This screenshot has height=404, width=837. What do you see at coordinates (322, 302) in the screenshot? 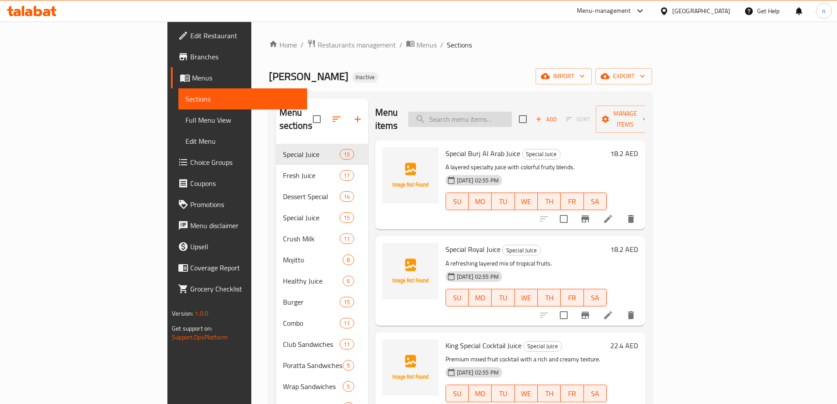
I see `div: Burger15` at bounding box center [322, 302].